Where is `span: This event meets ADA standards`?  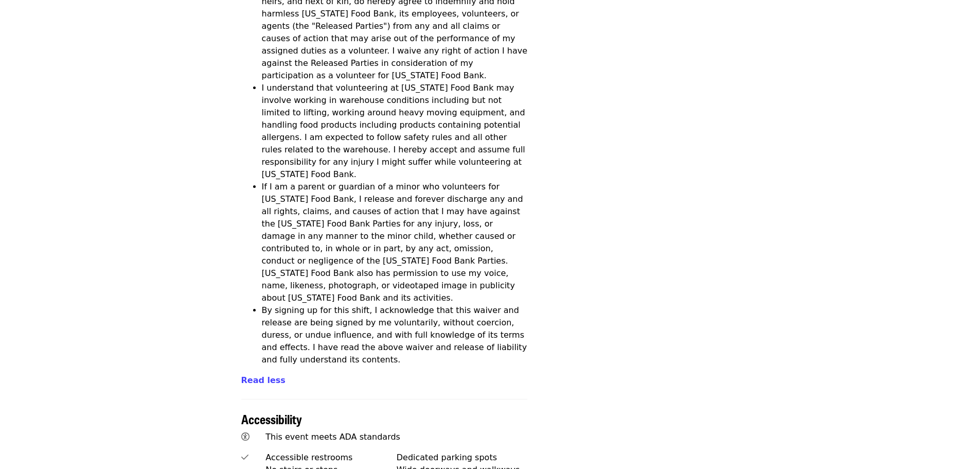
span: This event meets ADA standards is located at coordinates (333, 436).